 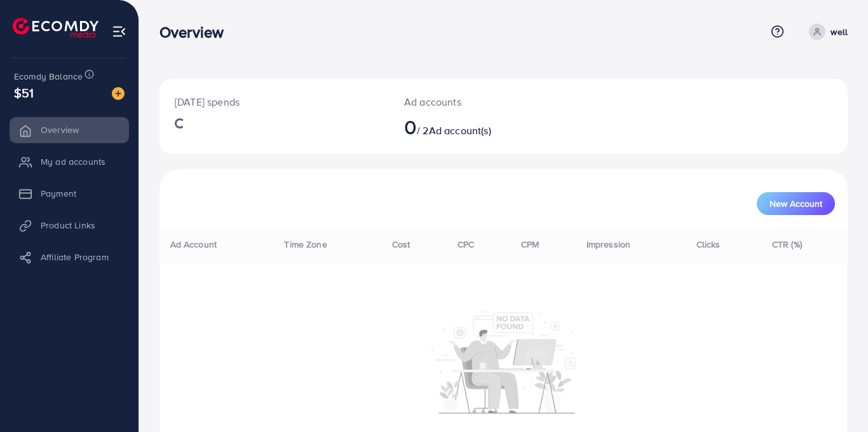 What do you see at coordinates (460, 131) in the screenshot?
I see `span: Ad account(s)` at bounding box center [460, 131].